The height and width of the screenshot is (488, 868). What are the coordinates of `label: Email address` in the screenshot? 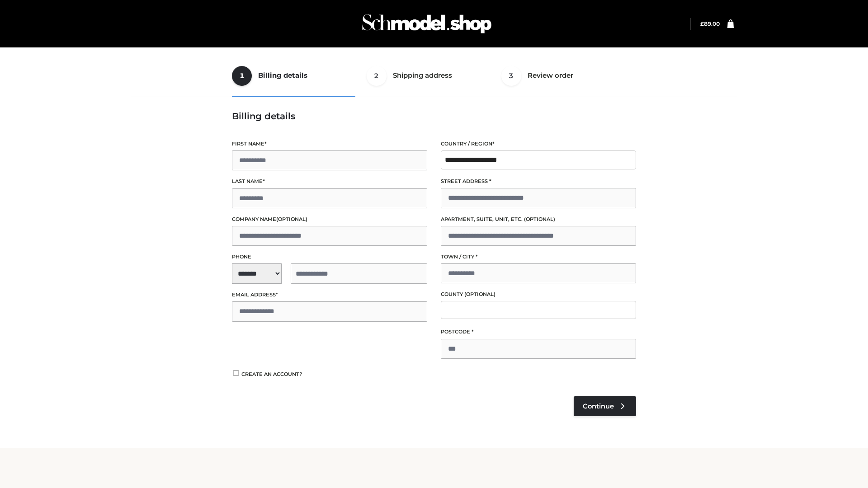 It's located at (330, 294).